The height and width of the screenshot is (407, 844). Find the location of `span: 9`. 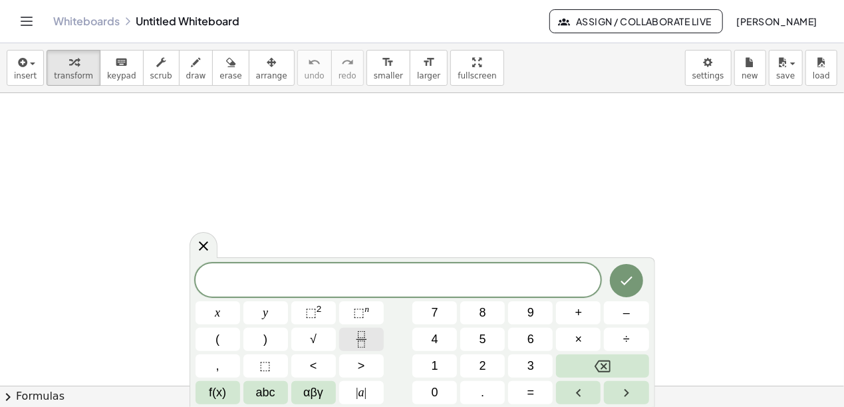

span: 9 is located at coordinates (531, 313).